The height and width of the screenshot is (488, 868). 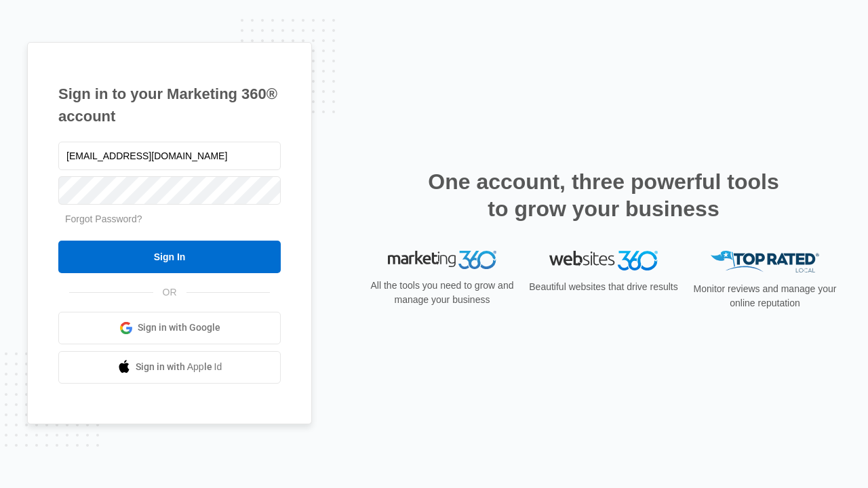 I want to click on p: Beautiful websites that drive results, so click(x=604, y=287).